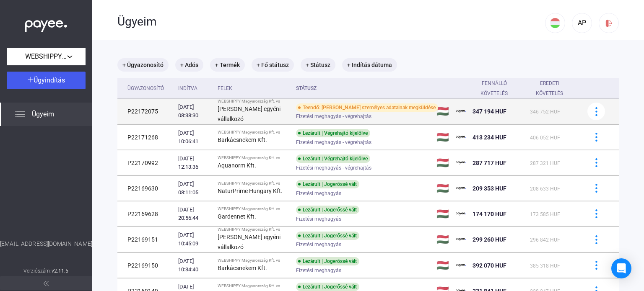  What do you see at coordinates (318, 65) in the screenshot?
I see `mat-chip: + Státusz` at bounding box center [318, 65].